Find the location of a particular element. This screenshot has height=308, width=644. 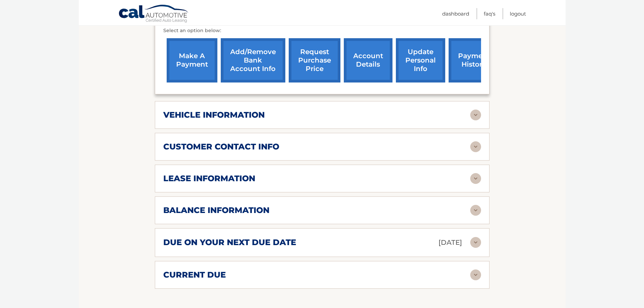

h2: current due is located at coordinates (194, 275).